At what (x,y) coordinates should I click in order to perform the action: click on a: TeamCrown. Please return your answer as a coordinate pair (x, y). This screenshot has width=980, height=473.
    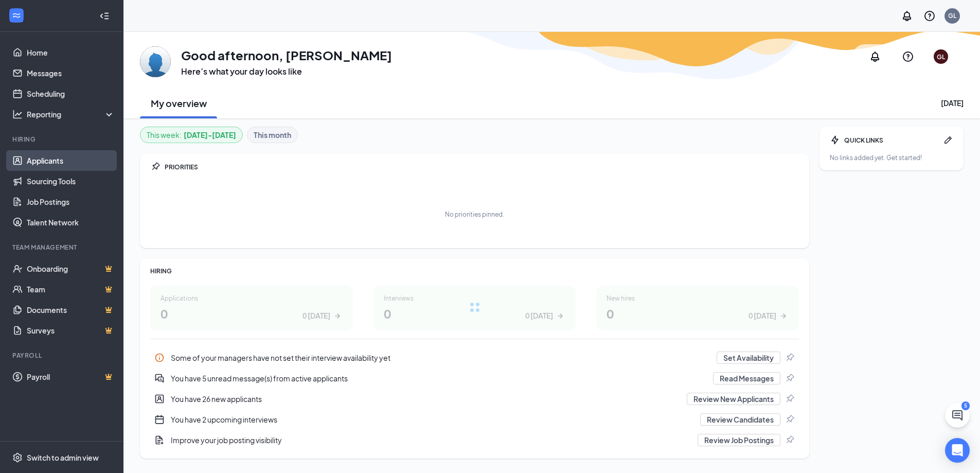
    Looking at the image, I should click on (70, 289).